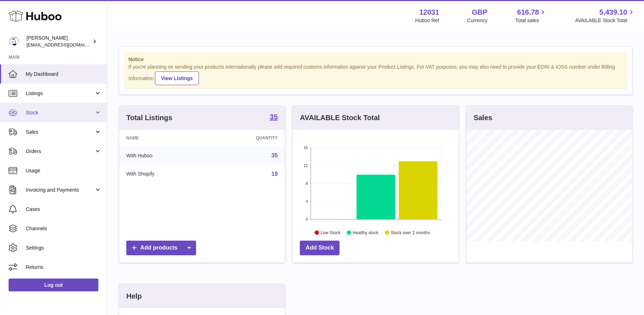 The width and height of the screenshot is (644, 315). What do you see at coordinates (477, 20) in the screenshot?
I see `div: Currency` at bounding box center [477, 20].